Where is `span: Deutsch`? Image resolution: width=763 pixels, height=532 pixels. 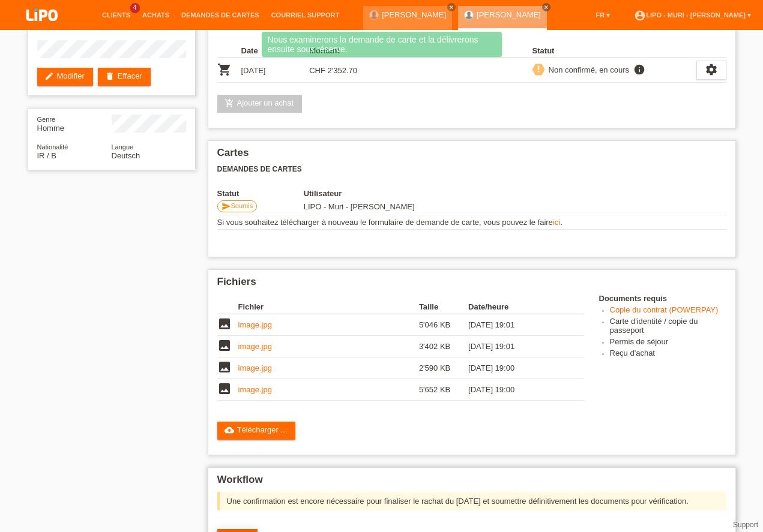 span: Deutsch is located at coordinates (126, 156).